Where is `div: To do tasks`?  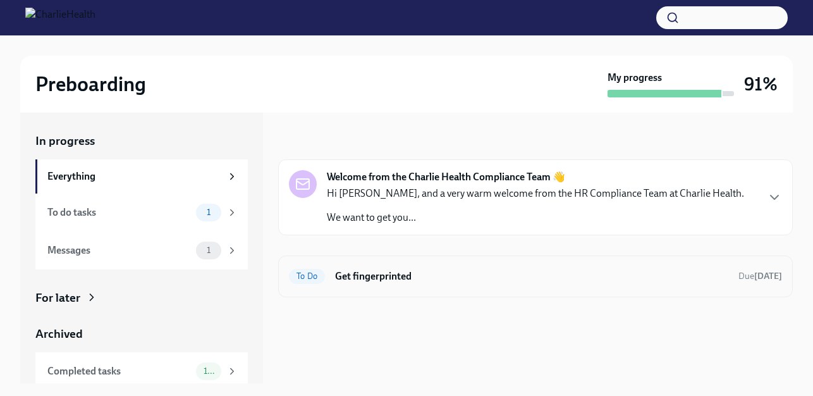
div: To do tasks is located at coordinates (119, 212).